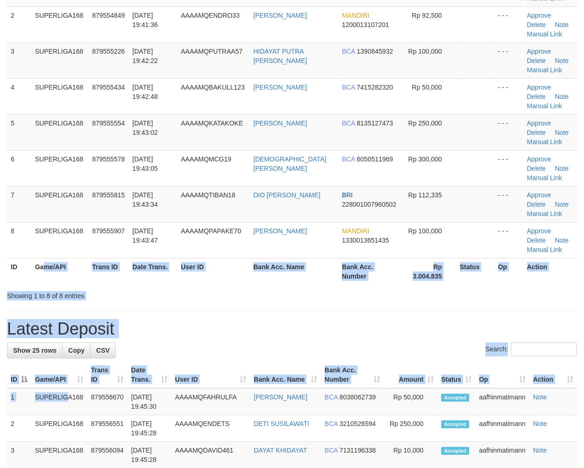  Describe the element at coordinates (369, 204) in the screenshot. I see `span: Copy 228001007960502 to clipboard` at that location.